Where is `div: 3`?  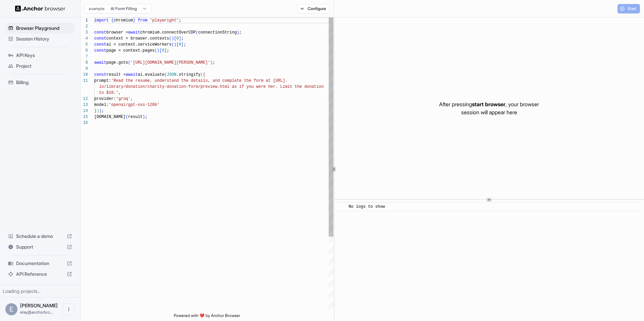
div: 3 is located at coordinates (84, 33).